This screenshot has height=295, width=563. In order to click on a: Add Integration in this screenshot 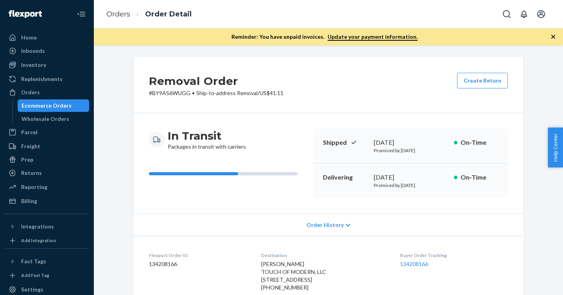, I will do `click(47, 240)`.